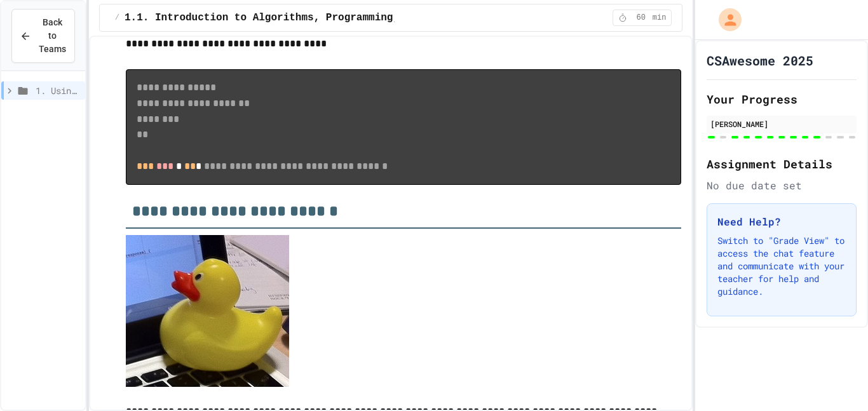 The width and height of the screenshot is (868, 411). Describe the element at coordinates (58, 90) in the screenshot. I see `span: 1. Using Objects and Methods` at that location.